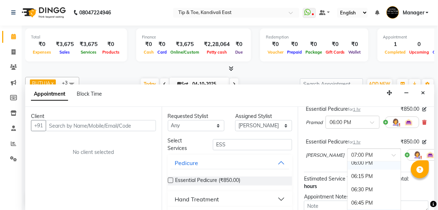  What do you see at coordinates (149, 52) in the screenshot?
I see `span: Cash` at bounding box center [149, 52].